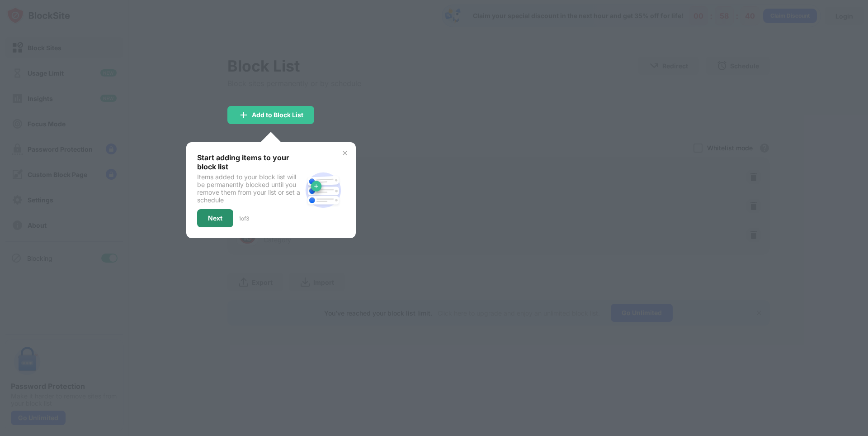  I want to click on img: x-button.svg, so click(345, 153).